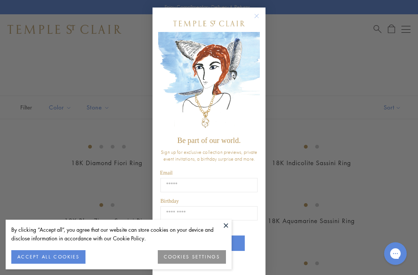 The height and width of the screenshot is (275, 418). What do you see at coordinates (209, 140) in the screenshot?
I see `span: Be part of our world.` at bounding box center [209, 140].